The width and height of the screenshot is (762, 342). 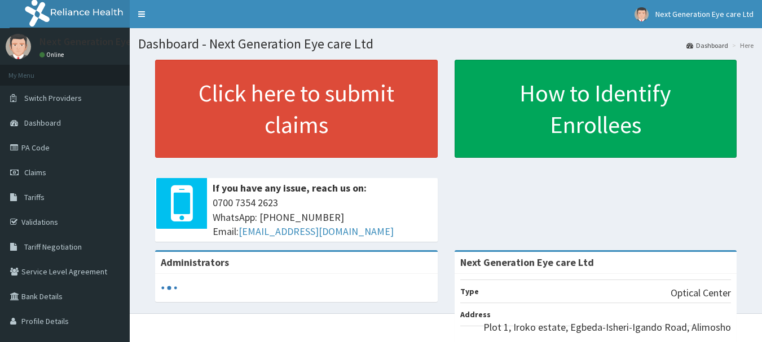 What do you see at coordinates (607, 328) in the screenshot?
I see `p: Plot 1, Iroko estate, Egbeda-Isheri-Igando Road, Alimosho` at bounding box center [607, 328].